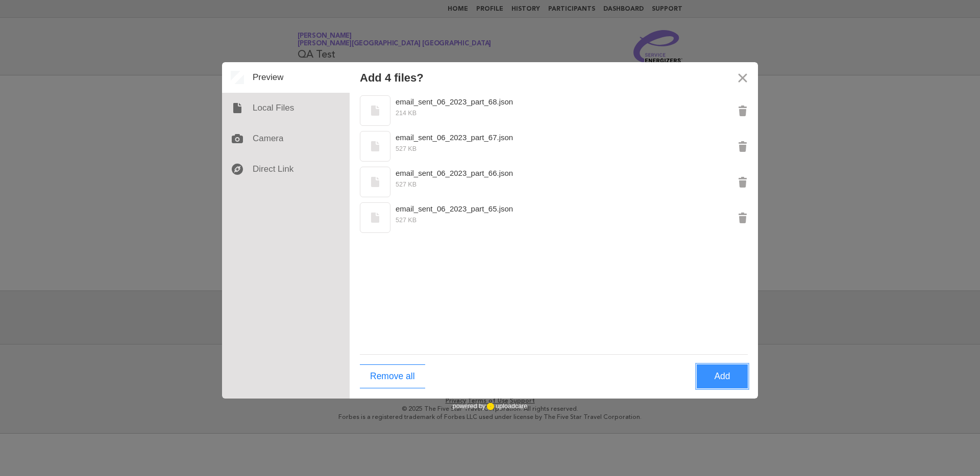 The image size is (980, 476). I want to click on div: Preview email_sent_06_2023_part_67.json, so click(544, 146).